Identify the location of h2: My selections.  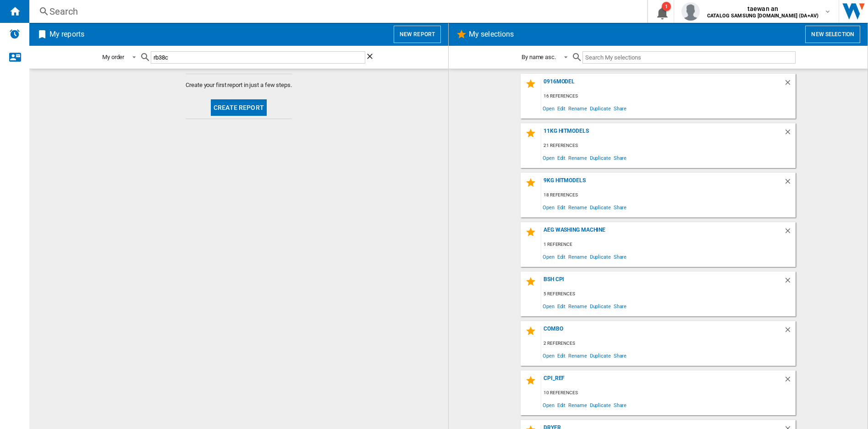
(491, 34).